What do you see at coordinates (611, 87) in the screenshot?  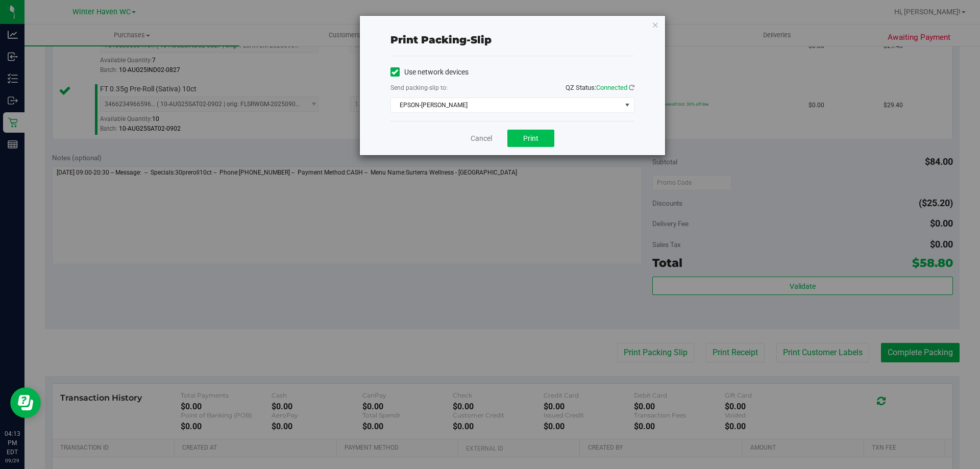 I see `span: Connected` at bounding box center [611, 87].